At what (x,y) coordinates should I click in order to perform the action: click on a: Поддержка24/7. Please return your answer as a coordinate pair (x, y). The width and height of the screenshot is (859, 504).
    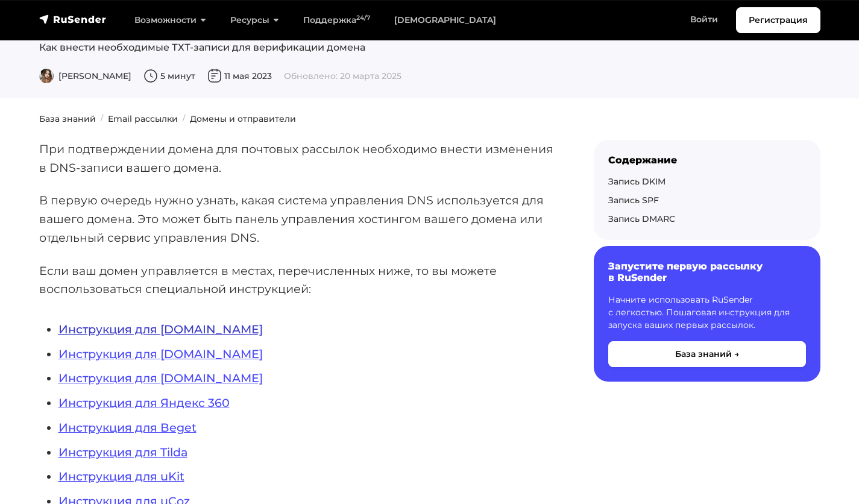
    Looking at the image, I should click on (337, 20).